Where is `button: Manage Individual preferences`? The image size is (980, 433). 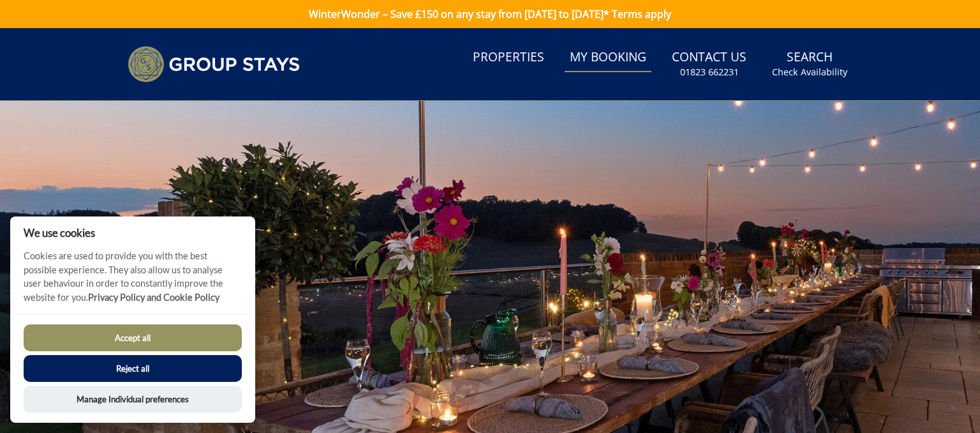
button: Manage Individual preferences is located at coordinates (133, 399).